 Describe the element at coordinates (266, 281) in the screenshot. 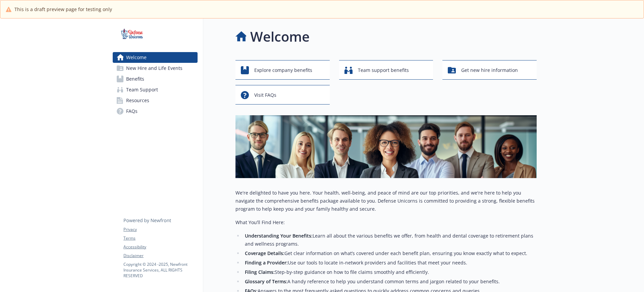

I see `strong: Glossary of Terms:` at that location.